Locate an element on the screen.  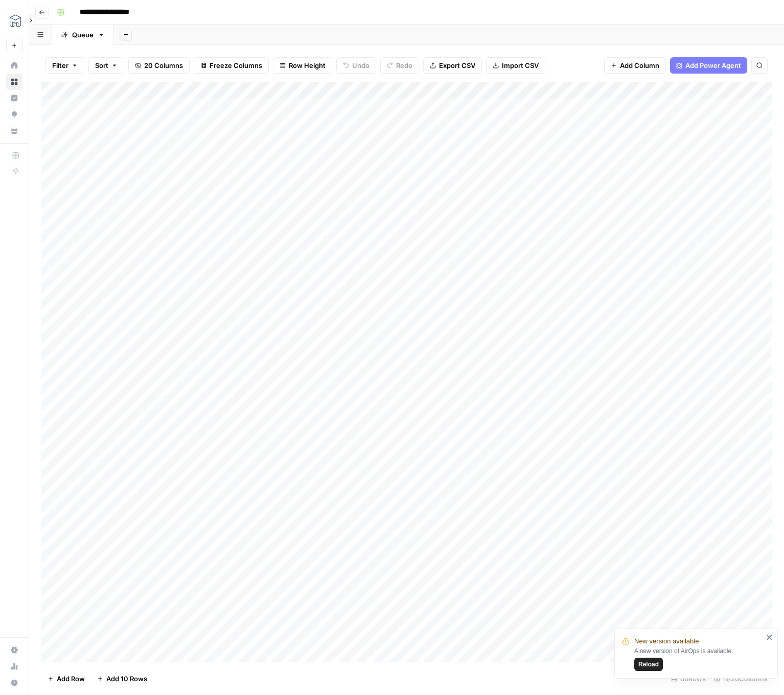
button: Filter is located at coordinates (65, 65).